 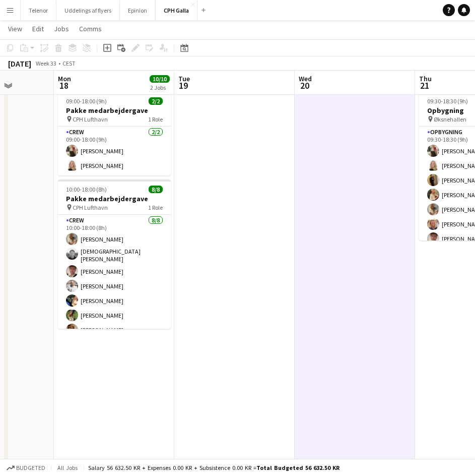 I want to click on a: Comms, so click(x=90, y=29).